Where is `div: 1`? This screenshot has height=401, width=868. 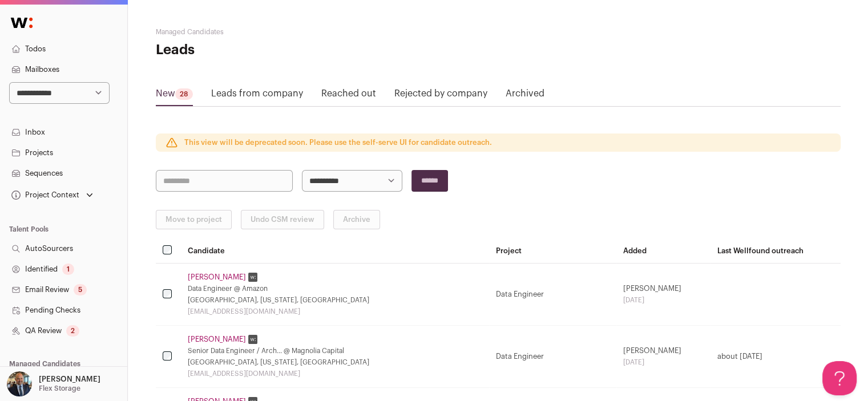
div: 1 is located at coordinates (68, 269).